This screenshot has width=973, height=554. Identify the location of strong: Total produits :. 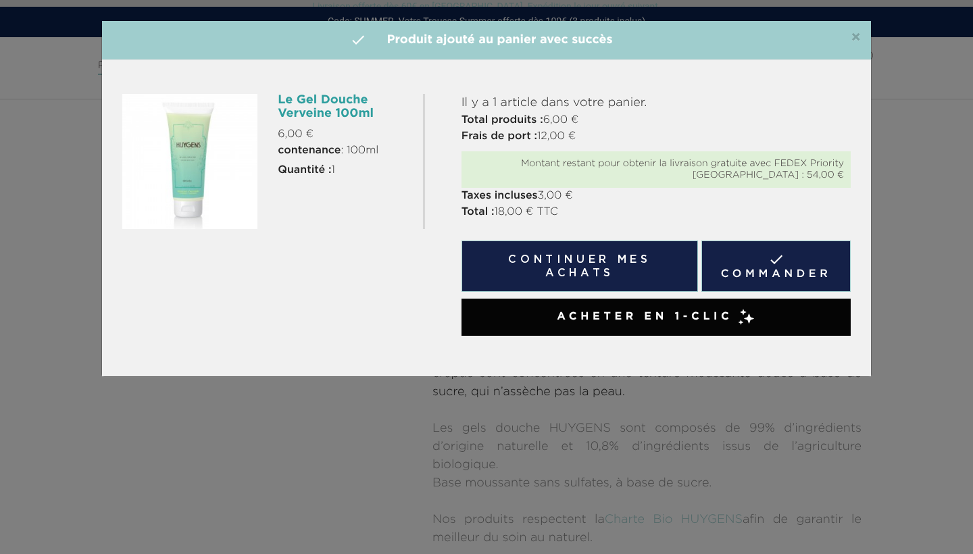
(502, 120).